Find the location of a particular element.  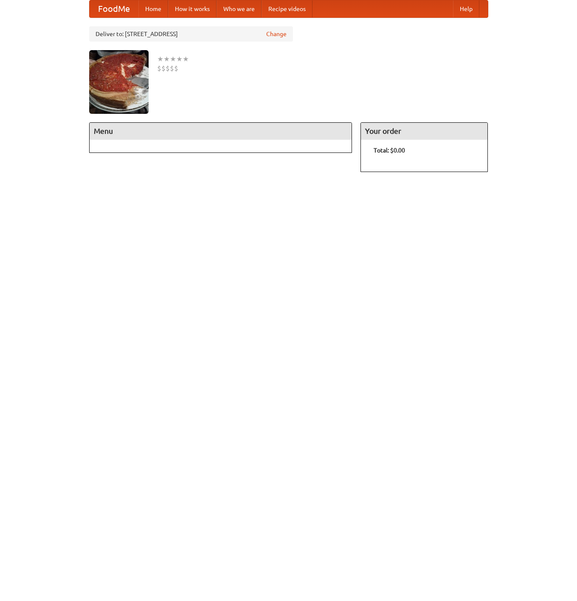

h4: Menu is located at coordinates (221, 131).